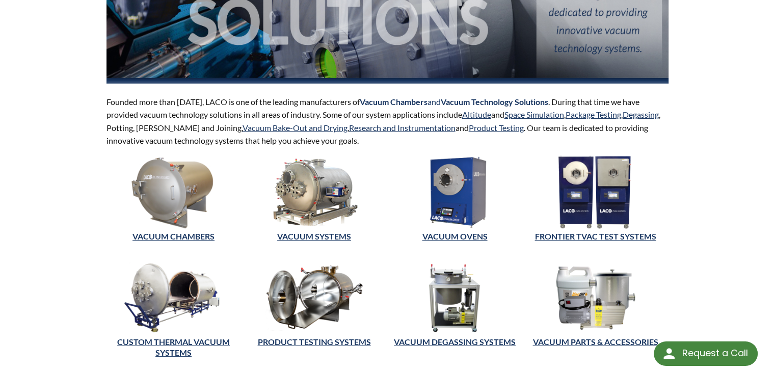  Describe the element at coordinates (497, 127) in the screenshot. I see `a: Product Testing` at that location.